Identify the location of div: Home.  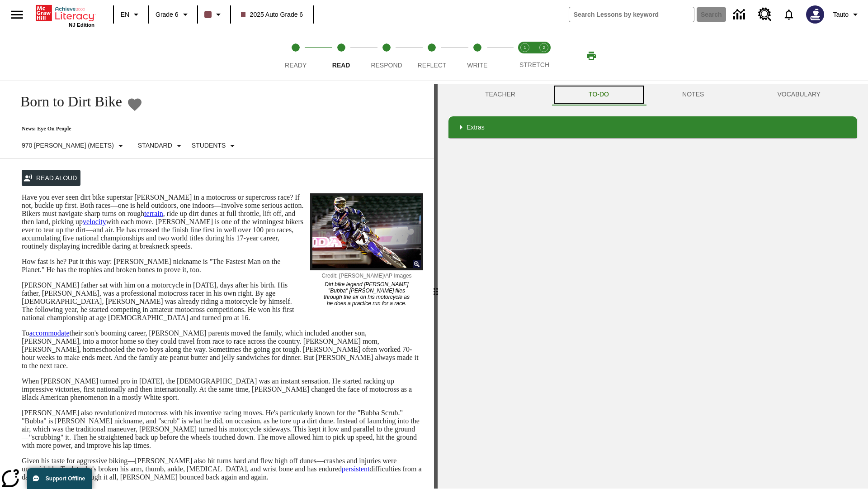
(65, 15).